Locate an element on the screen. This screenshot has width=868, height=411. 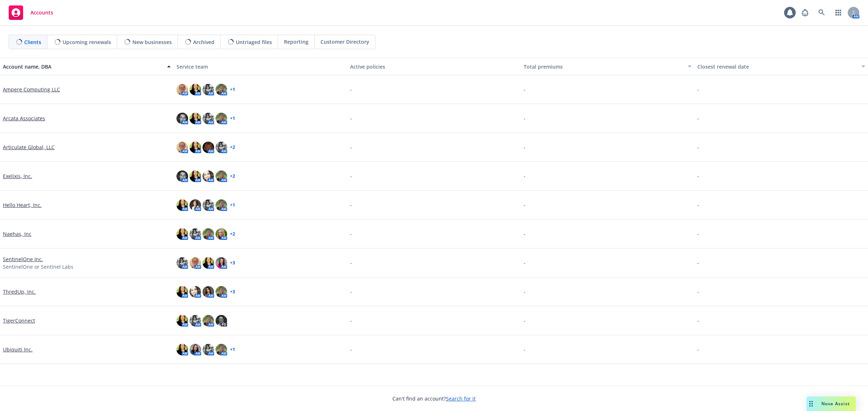
a: Accounts is located at coordinates (31, 13).